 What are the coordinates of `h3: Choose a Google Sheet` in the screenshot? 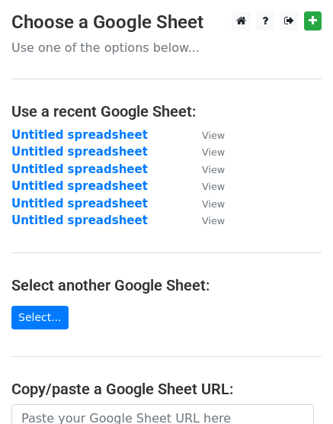 It's located at (166, 22).